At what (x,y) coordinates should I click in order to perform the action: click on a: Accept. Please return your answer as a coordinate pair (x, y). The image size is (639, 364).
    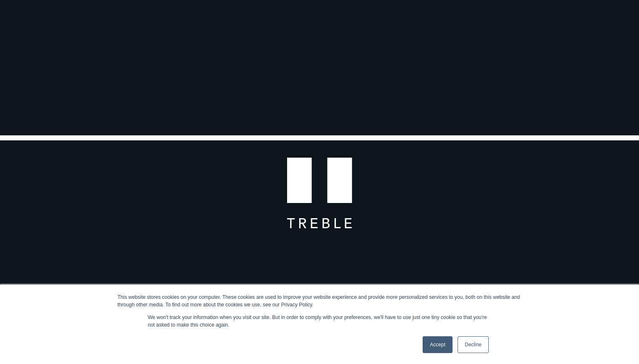
    Looking at the image, I should click on (437, 345).